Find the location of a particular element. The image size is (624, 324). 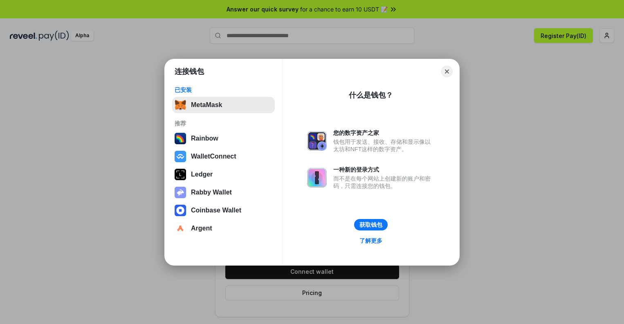

button: WalletConnect is located at coordinates (223, 157).